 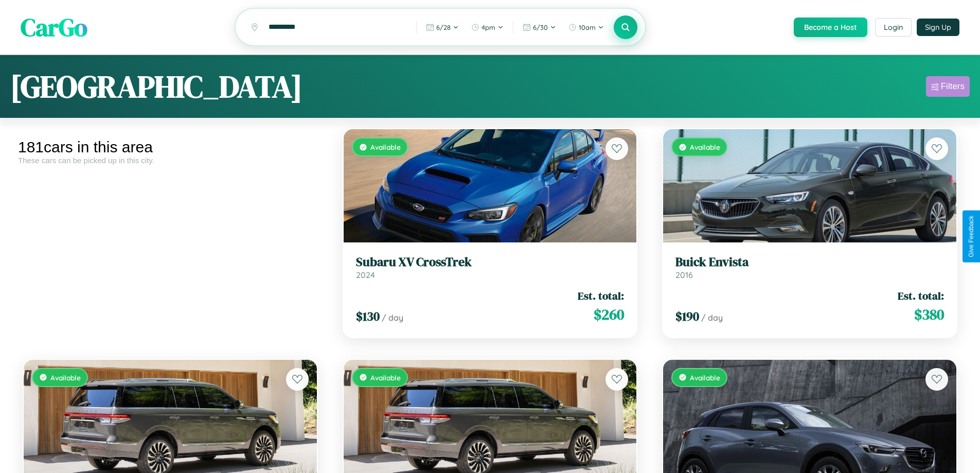 I want to click on button: Login, so click(x=893, y=27).